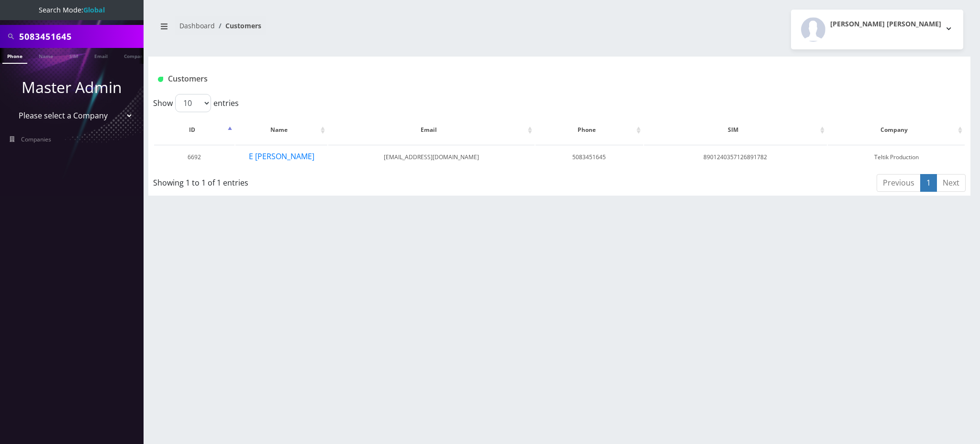 The width and height of the screenshot is (980, 444). What do you see at coordinates (101, 55) in the screenshot?
I see `a: Email` at bounding box center [101, 55].